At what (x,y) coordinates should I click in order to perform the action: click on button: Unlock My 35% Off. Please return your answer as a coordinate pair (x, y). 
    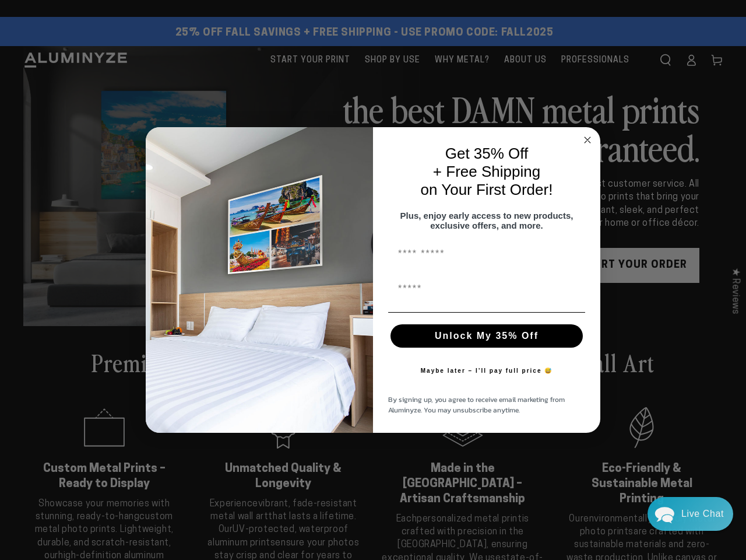
    Looking at the image, I should click on (486, 336).